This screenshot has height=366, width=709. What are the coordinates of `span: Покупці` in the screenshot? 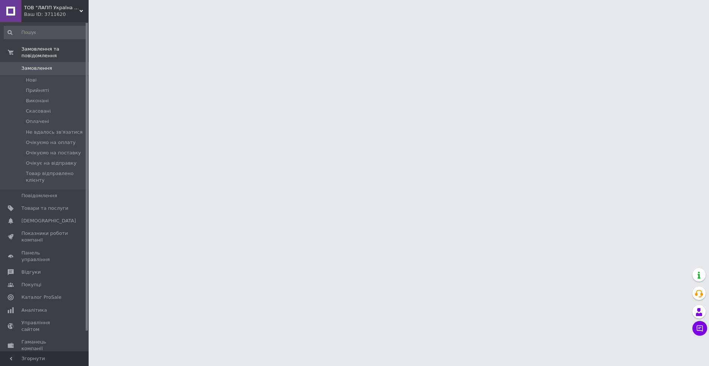 It's located at (31, 285).